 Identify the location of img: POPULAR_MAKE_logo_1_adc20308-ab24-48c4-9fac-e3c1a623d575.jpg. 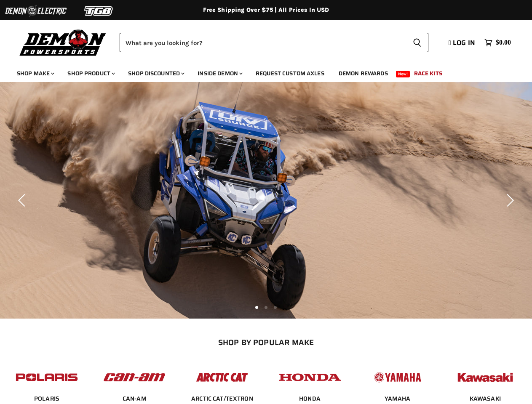
(135, 377).